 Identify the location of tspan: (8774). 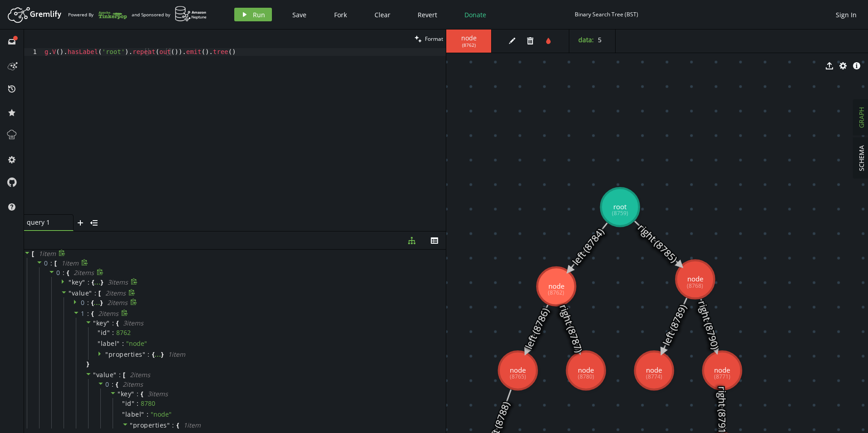
(654, 376).